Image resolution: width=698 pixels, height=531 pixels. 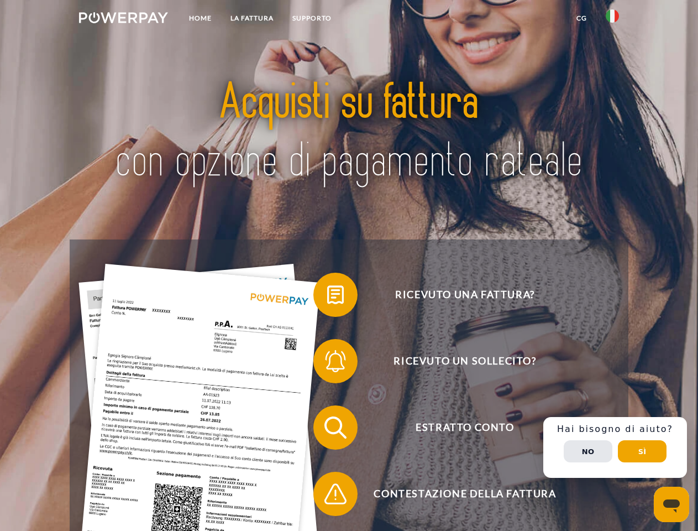 I want to click on a: Ricevuto una fattura?, so click(x=457, y=295).